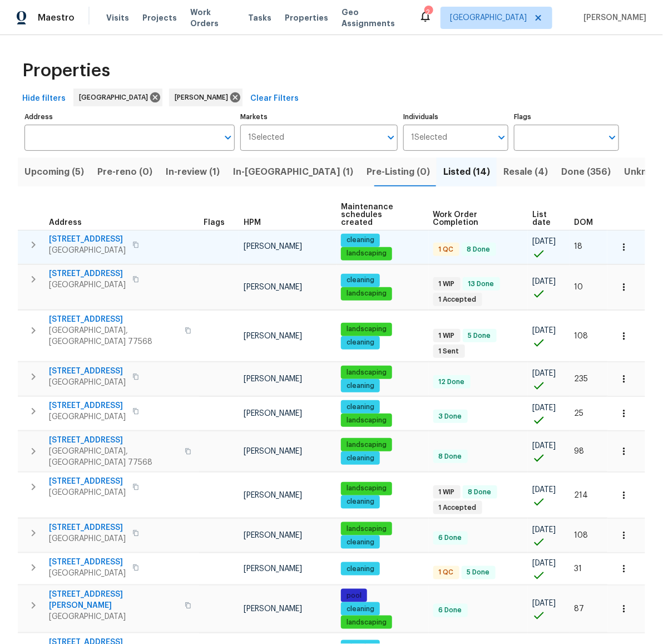 The width and height of the screenshot is (663, 644). I want to click on span: 18, so click(577, 247).